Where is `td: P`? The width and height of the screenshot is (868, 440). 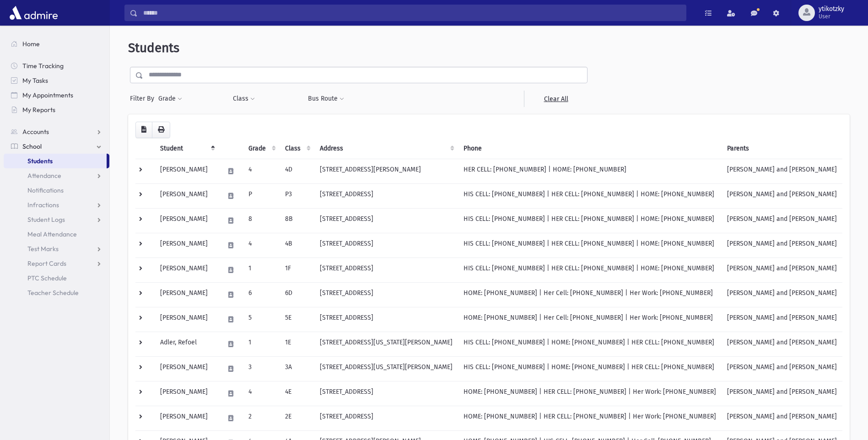
td: P is located at coordinates (261, 196).